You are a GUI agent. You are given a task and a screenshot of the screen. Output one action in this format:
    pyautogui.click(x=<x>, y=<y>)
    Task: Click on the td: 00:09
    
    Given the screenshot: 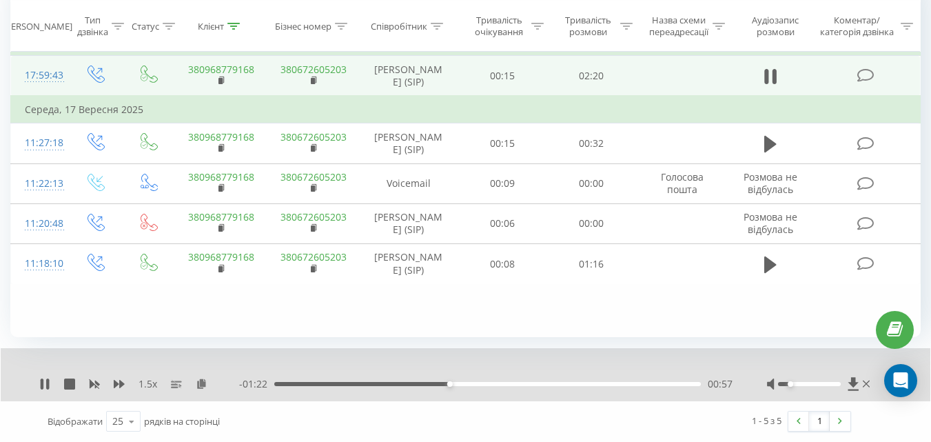 What is the action you would take?
    pyautogui.click(x=502, y=183)
    